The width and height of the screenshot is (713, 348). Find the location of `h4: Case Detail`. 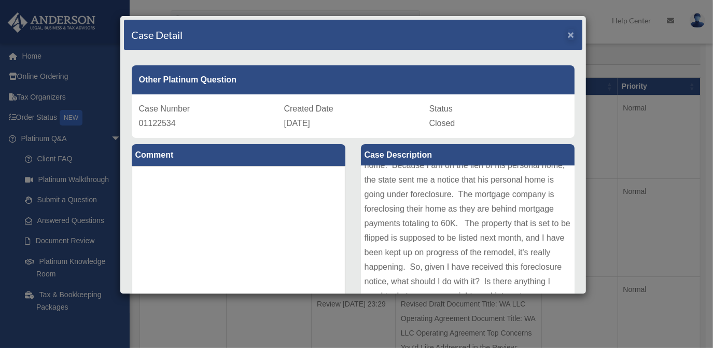

h4: Case Detail is located at coordinates (157, 35).